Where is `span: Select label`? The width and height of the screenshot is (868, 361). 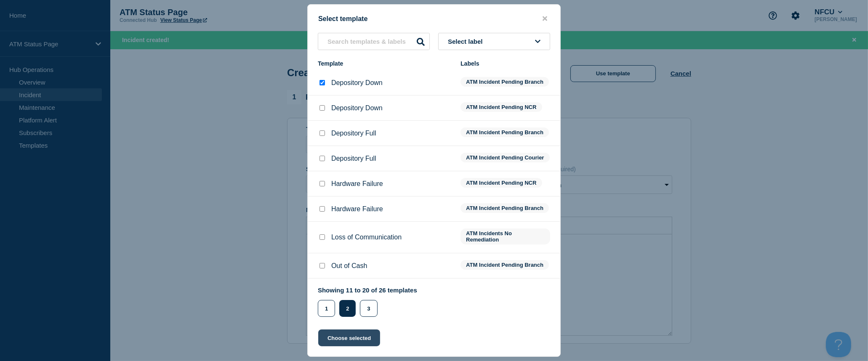
span: Select label is located at coordinates (467, 41).